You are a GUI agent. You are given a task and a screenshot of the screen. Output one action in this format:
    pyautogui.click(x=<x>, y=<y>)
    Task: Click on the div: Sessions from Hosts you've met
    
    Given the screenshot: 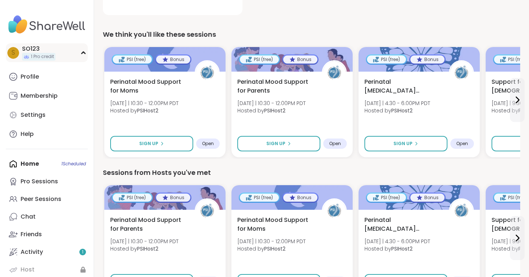 What is the action you would take?
    pyautogui.click(x=312, y=173)
    